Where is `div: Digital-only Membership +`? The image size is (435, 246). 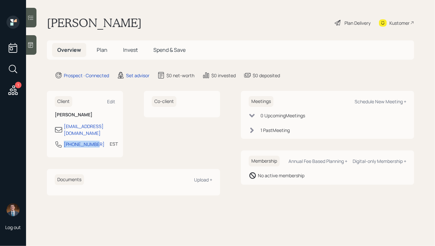
div: Digital-only Membership + is located at coordinates (379, 161).